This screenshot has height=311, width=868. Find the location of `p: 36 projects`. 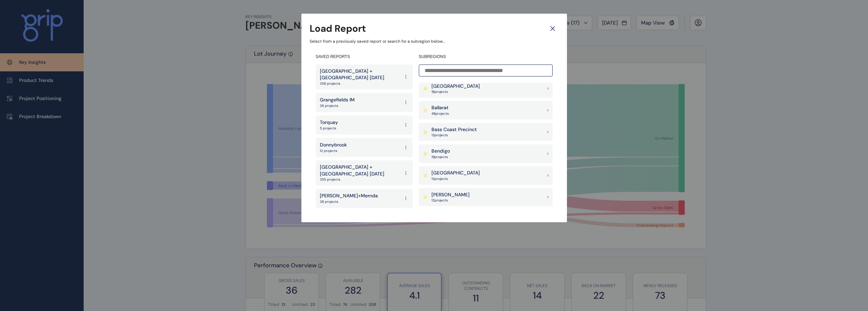

p: 36 projects is located at coordinates (338, 106).